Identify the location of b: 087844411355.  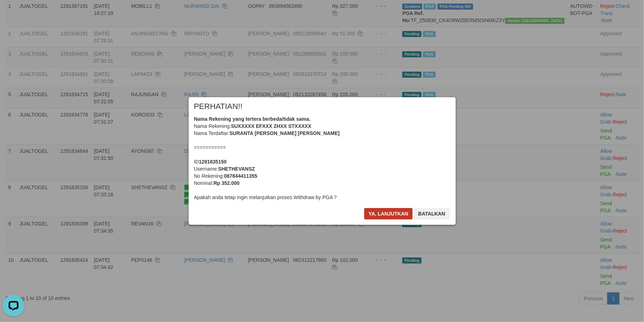
(240, 176).